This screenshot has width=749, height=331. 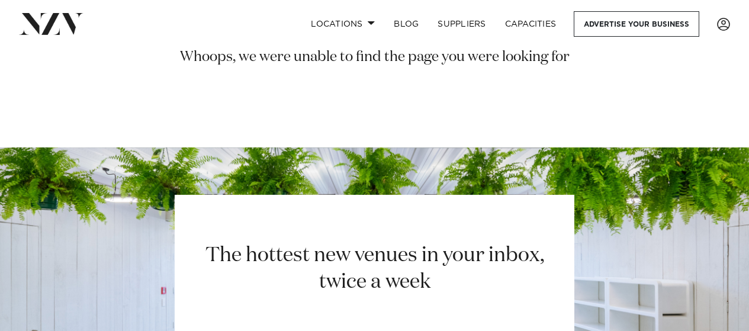 What do you see at coordinates (343, 24) in the screenshot?
I see `a: Locations` at bounding box center [343, 24].